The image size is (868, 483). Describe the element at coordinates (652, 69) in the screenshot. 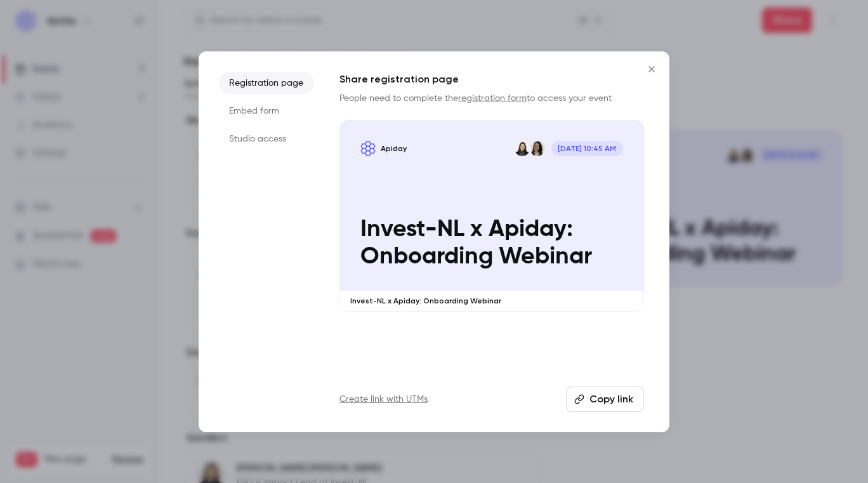

I see `button: Close` at that location.